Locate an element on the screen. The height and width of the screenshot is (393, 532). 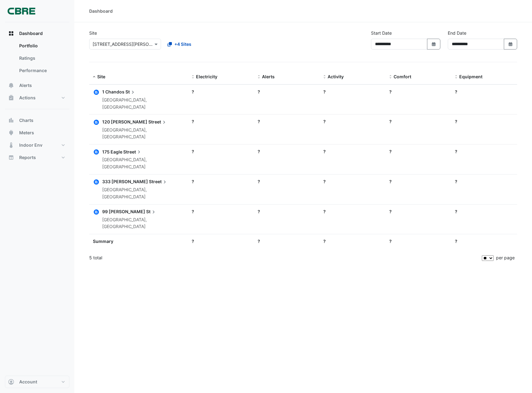
button: Reports is located at coordinates (37, 157).